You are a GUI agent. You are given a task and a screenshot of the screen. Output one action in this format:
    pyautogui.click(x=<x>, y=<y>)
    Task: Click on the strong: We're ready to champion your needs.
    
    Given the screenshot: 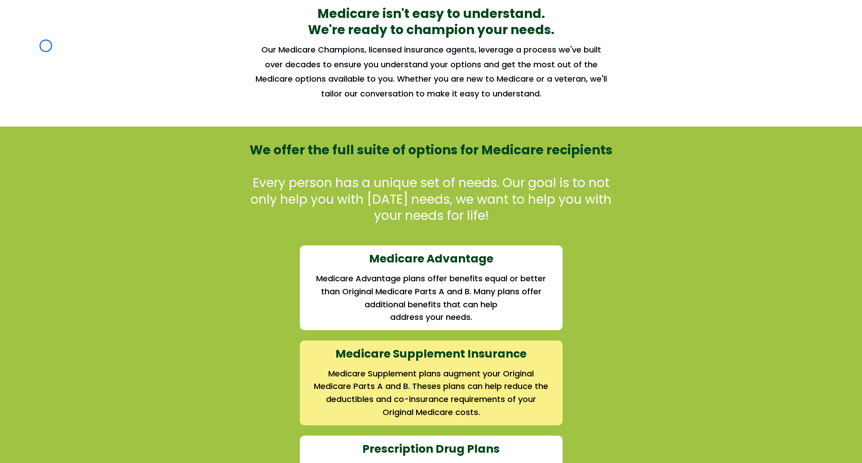 What is the action you would take?
    pyautogui.click(x=431, y=30)
    